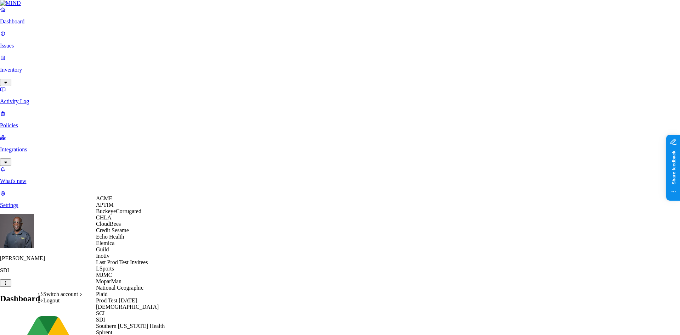 This screenshot has width=680, height=335. Describe the element at coordinates (61, 294) in the screenshot. I see `span: Switch account` at that location.